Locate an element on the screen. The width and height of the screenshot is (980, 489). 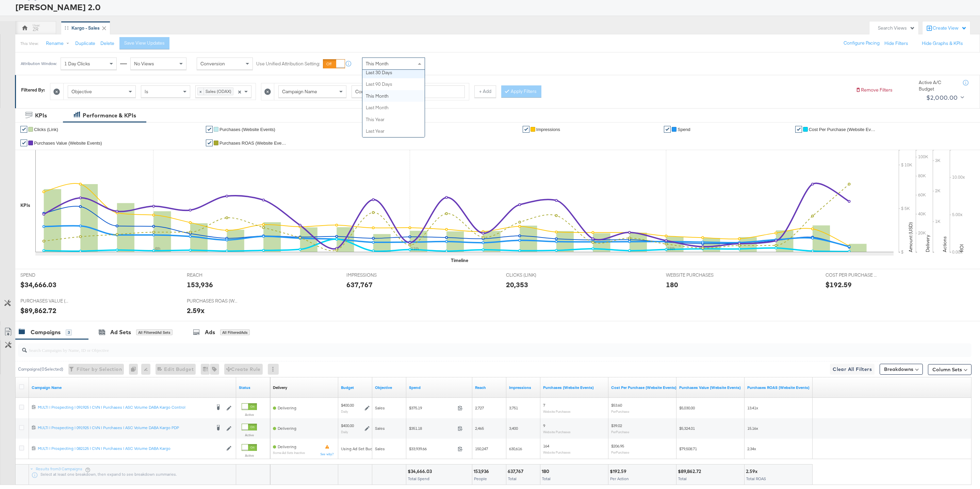
span: 7 is located at coordinates (544, 405).